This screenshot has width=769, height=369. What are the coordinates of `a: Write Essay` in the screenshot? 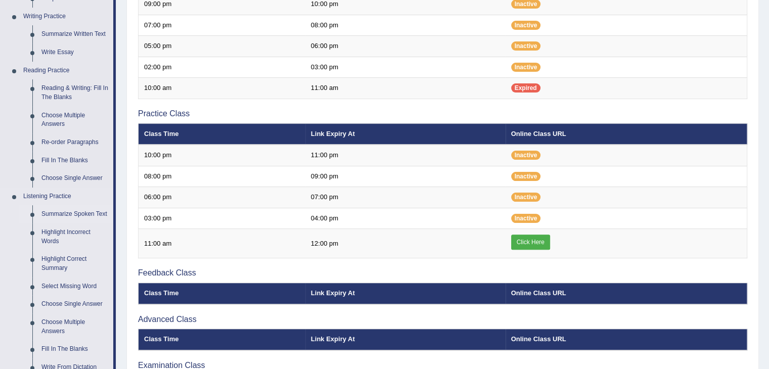 It's located at (75, 53).